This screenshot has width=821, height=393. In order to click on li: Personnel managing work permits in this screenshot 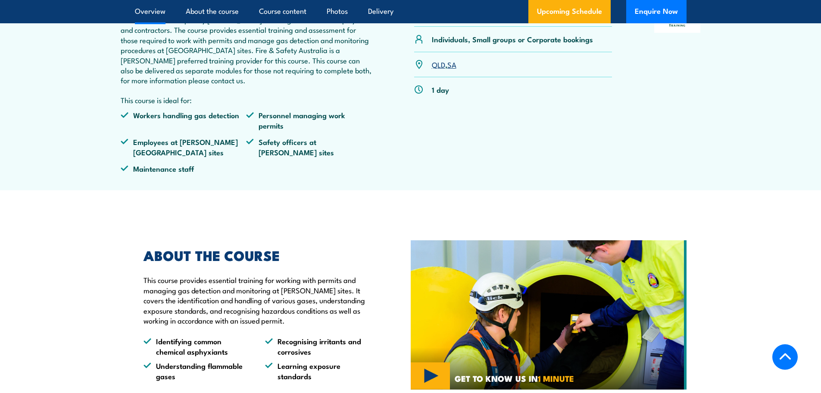, I will do `click(309, 120)`.